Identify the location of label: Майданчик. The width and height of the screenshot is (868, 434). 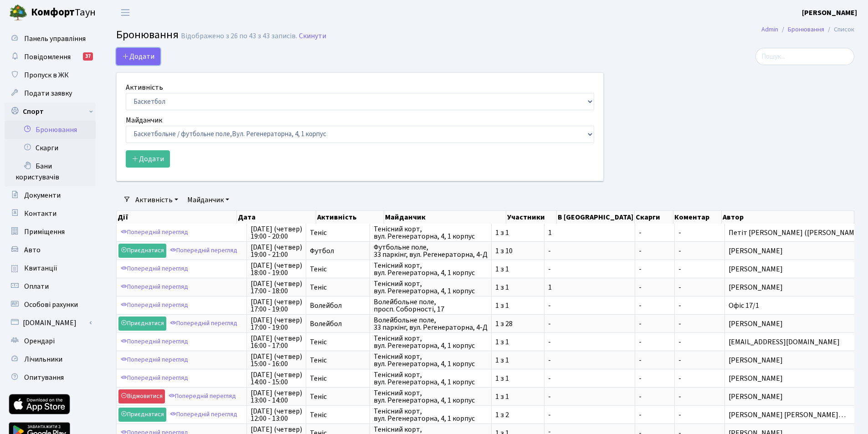
(144, 120).